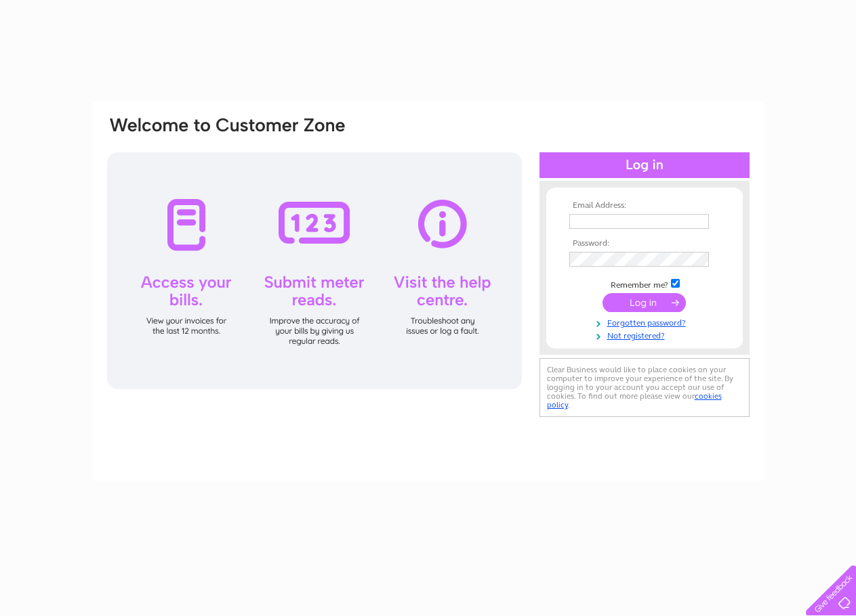 This screenshot has height=616, width=856. What do you see at coordinates (634, 400) in the screenshot?
I see `a: cookies policy` at bounding box center [634, 400].